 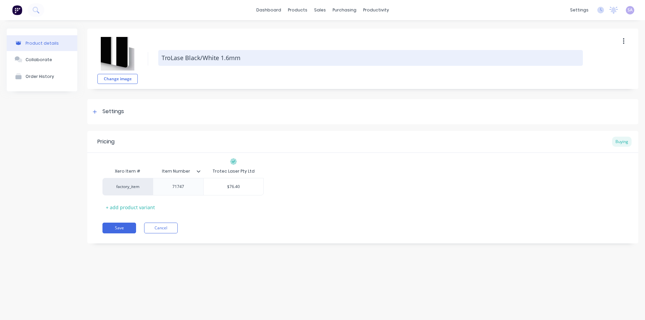 I want to click on div: sales, so click(x=320, y=10).